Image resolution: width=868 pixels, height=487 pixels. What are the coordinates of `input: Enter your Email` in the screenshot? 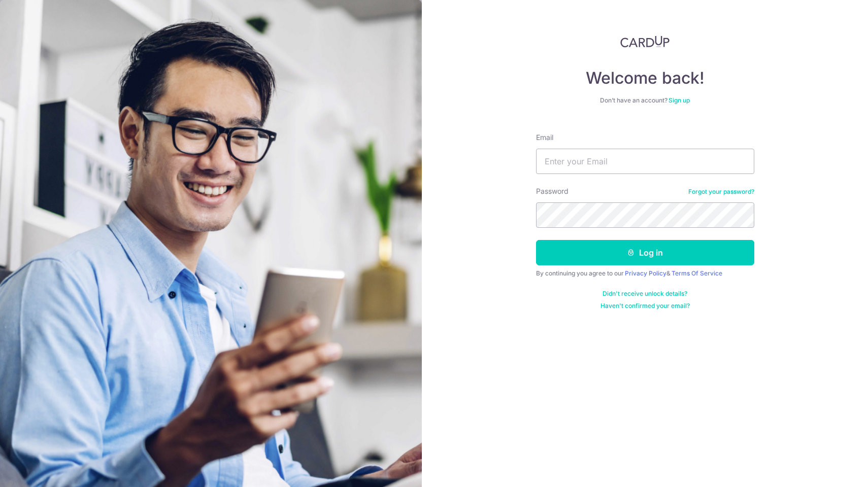 It's located at (645, 161).